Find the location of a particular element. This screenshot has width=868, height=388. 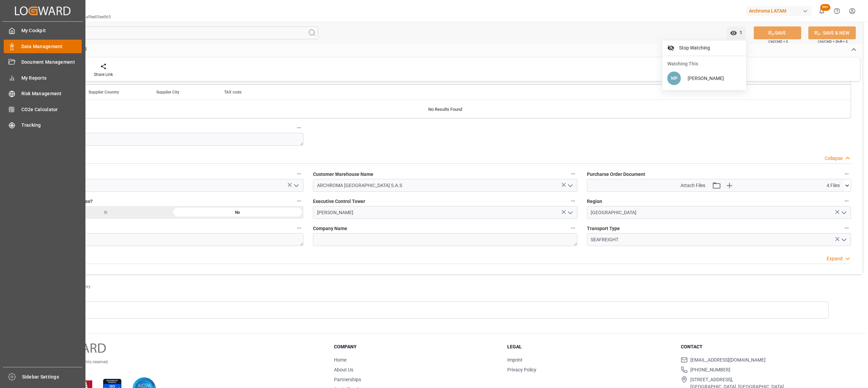

button: Region is located at coordinates (847, 201).